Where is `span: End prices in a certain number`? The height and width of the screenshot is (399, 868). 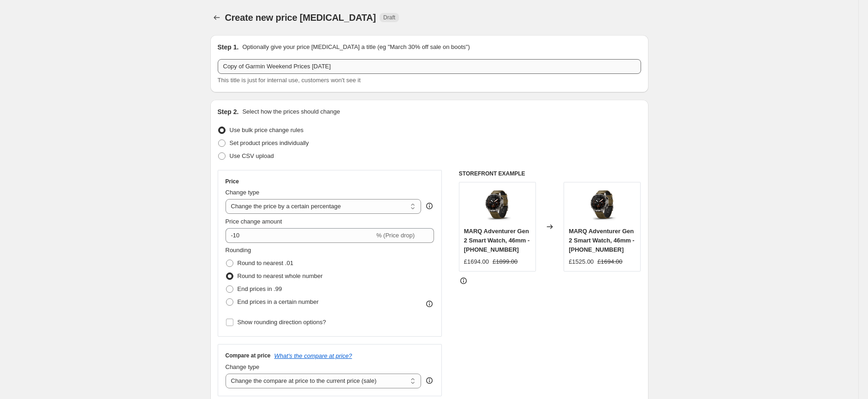 span: End prices in a certain number is located at coordinates (278, 301).